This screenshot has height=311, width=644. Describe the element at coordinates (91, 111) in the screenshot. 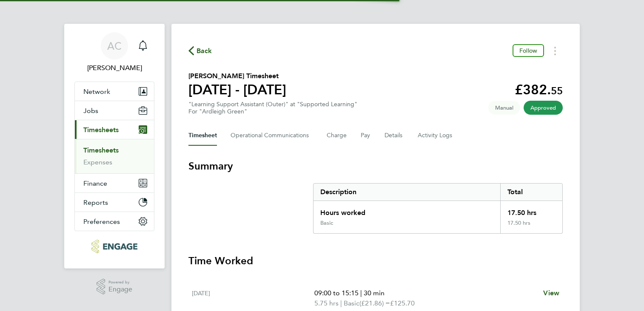

I see `span: Jobs` at that location.